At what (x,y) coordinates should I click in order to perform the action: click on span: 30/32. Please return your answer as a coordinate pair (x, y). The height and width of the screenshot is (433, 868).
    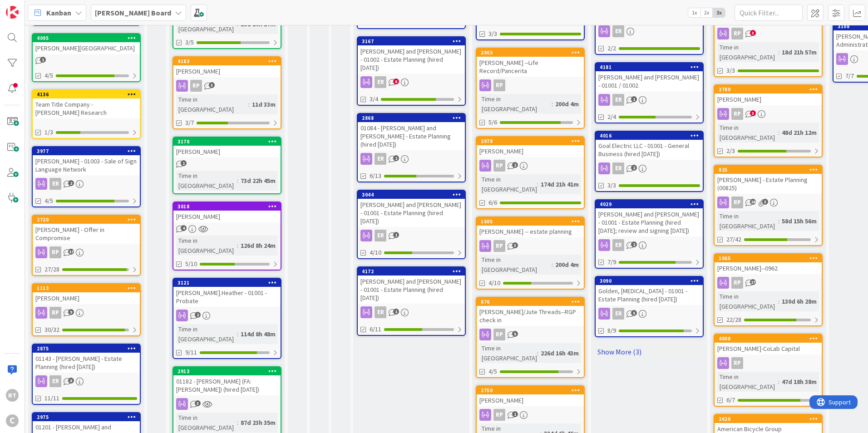
    Looking at the image, I should click on (52, 329).